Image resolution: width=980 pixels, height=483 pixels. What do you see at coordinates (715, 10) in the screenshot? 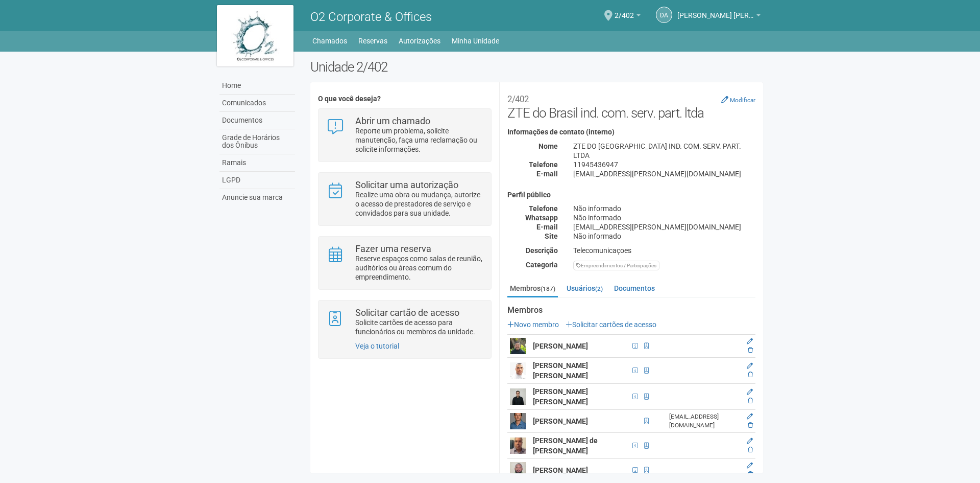
I see `span: Daniel Andres Soto Lozada` at bounding box center [715, 10].